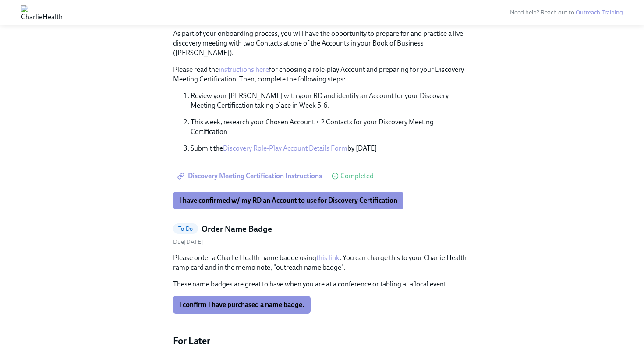  Describe the element at coordinates (322, 263) in the screenshot. I see `p: Please order a Charlie Health name badge using . You can charge this to your Charlie Health ramp ...` at that location.